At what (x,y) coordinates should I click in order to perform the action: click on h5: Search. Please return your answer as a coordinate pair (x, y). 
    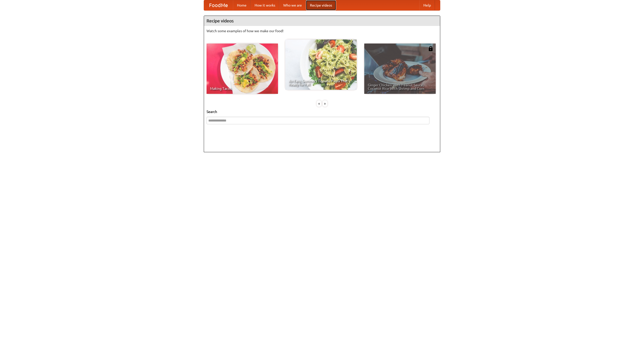
    Looking at the image, I should click on (322, 111).